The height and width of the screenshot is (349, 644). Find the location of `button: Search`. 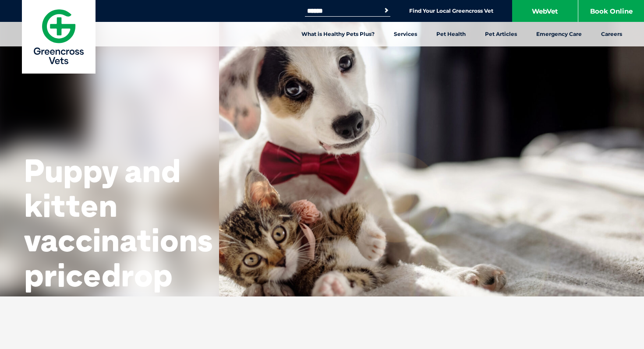

button: Search is located at coordinates (386, 11).